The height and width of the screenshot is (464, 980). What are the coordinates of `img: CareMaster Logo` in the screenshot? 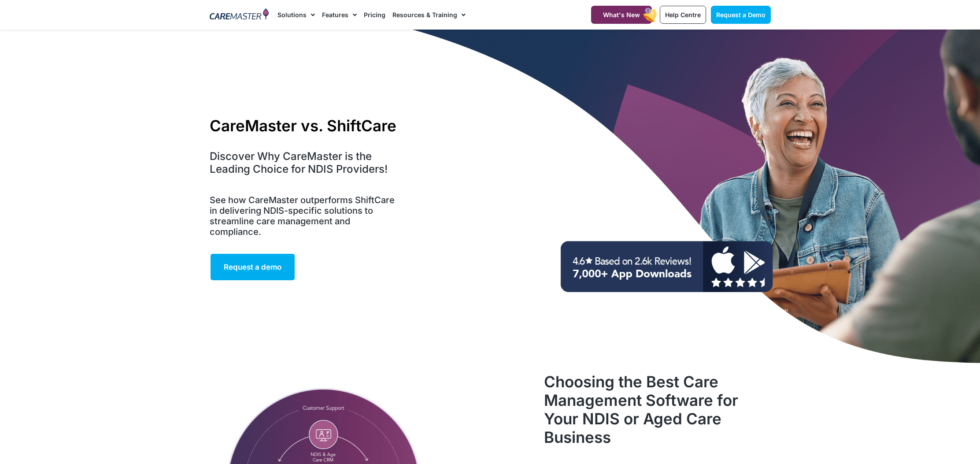 It's located at (239, 15).